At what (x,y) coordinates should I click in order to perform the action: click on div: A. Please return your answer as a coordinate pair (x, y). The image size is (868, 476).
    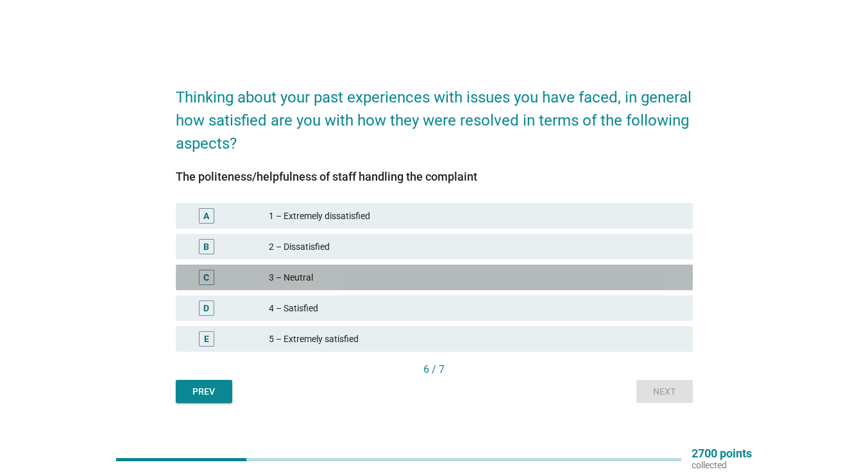
    Looking at the image, I should click on (206, 216).